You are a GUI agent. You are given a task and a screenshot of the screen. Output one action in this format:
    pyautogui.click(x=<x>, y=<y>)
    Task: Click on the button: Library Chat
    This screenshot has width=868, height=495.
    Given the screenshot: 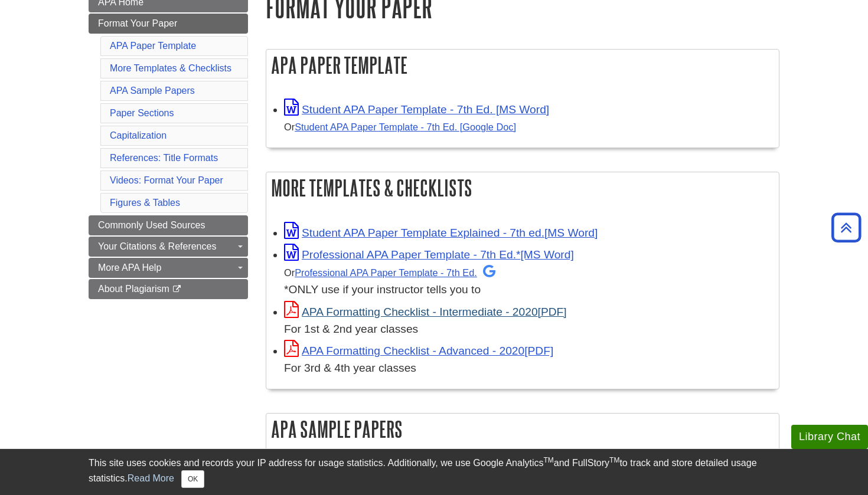 What is the action you would take?
    pyautogui.click(x=829, y=437)
    